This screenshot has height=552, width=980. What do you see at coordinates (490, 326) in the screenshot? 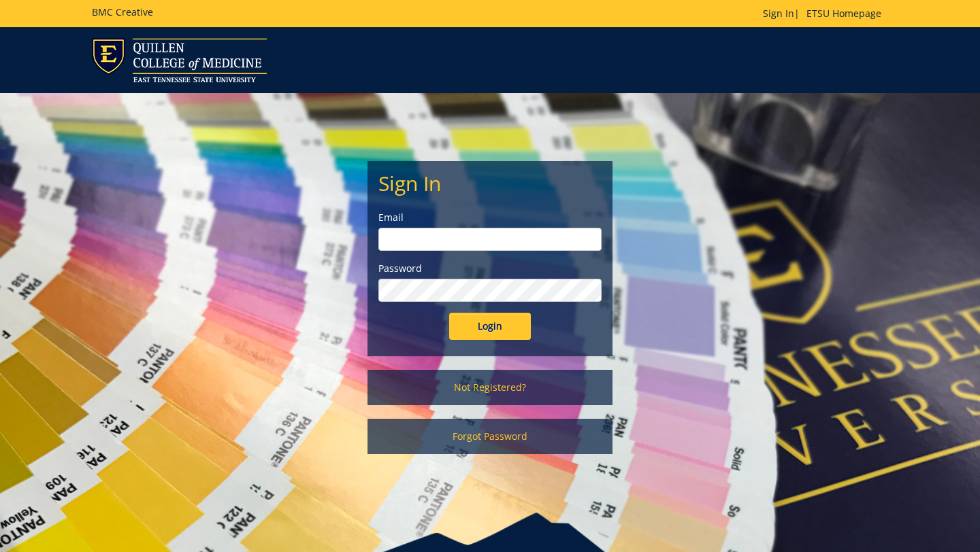
I see `input: Login` at bounding box center [490, 326].